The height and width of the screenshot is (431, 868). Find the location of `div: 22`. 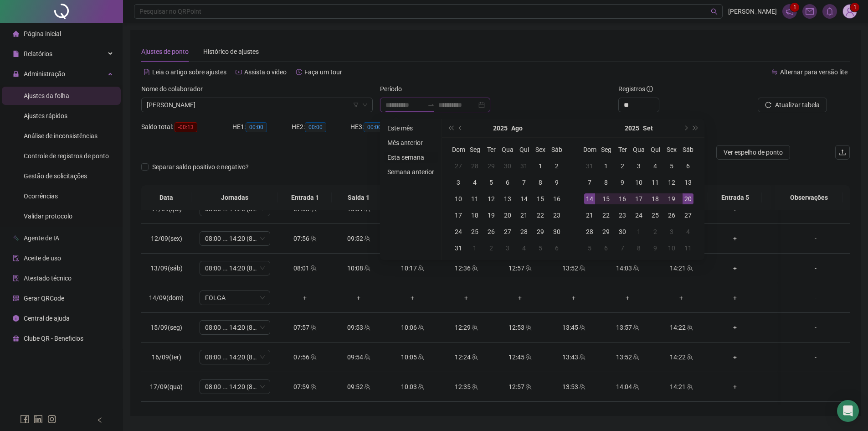

div: 22 is located at coordinates (541, 215).